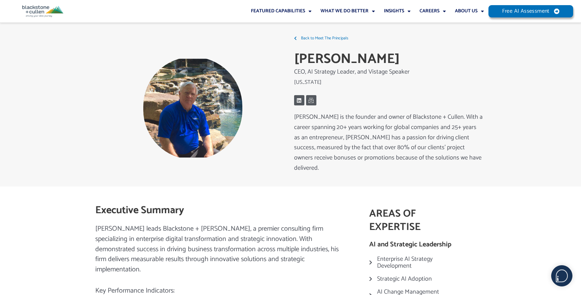 This screenshot has height=295, width=581. I want to click on h4: AI and Strategic Leadership, so click(417, 245).